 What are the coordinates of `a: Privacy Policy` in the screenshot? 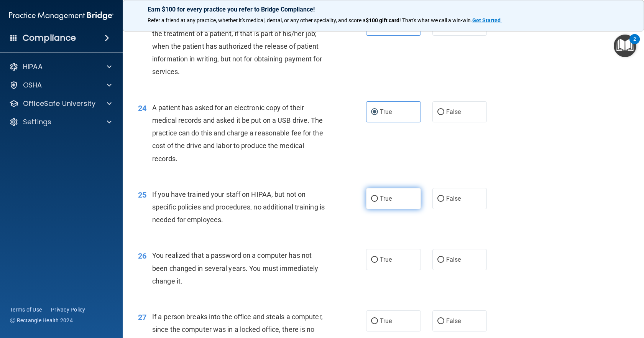 It's located at (68, 310).